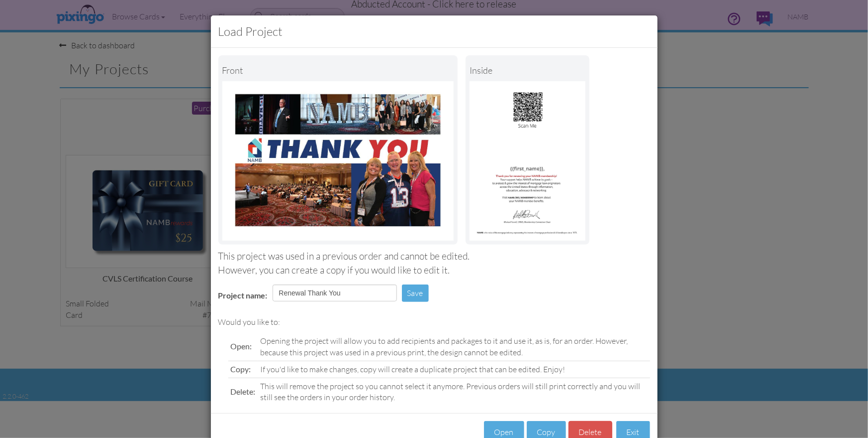 The width and height of the screenshot is (868, 438). Describe the element at coordinates (435, 322) in the screenshot. I see `div: Would you like to:` at that location.